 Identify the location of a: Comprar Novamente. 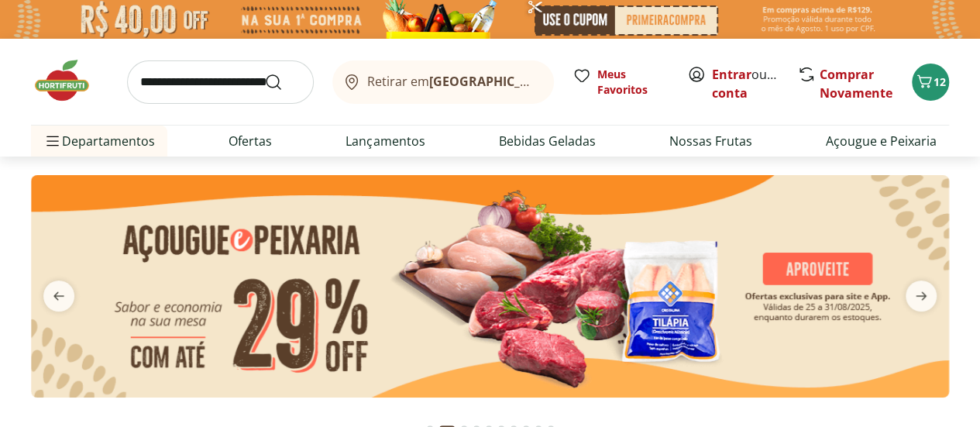
(856, 84).